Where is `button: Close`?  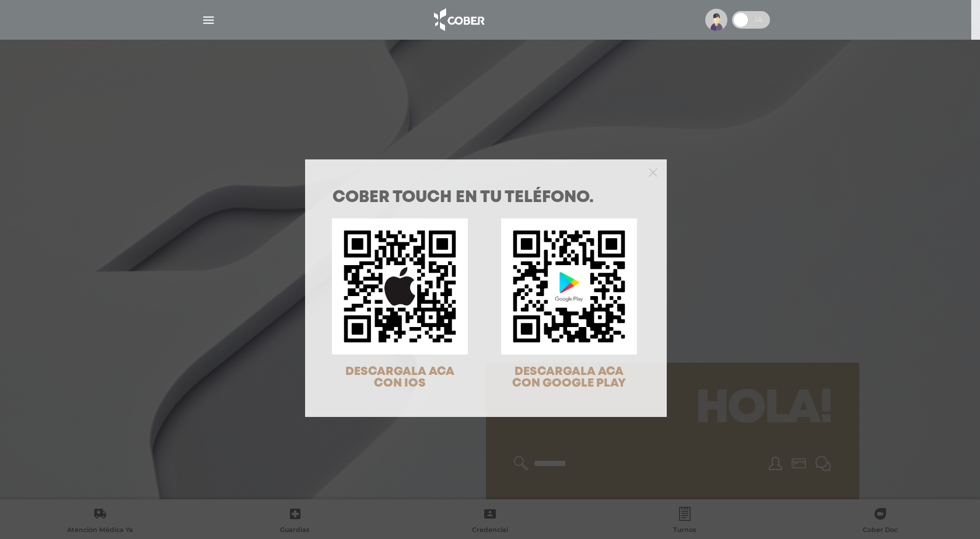
button: Close is located at coordinates (653, 171).